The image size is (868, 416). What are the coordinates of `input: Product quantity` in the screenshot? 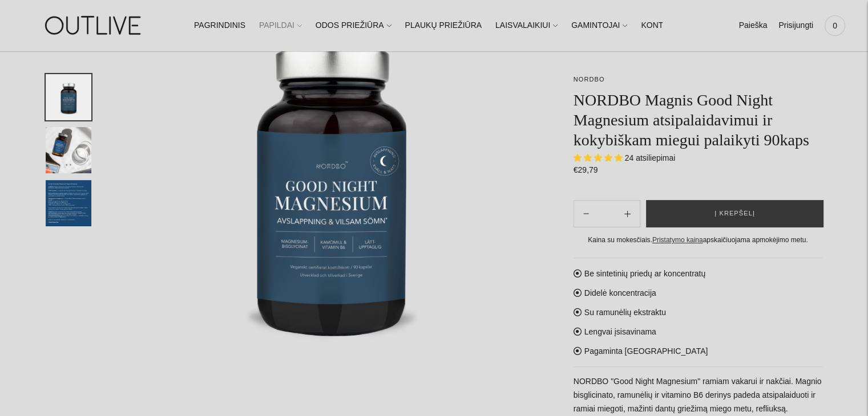 It's located at (606, 214).